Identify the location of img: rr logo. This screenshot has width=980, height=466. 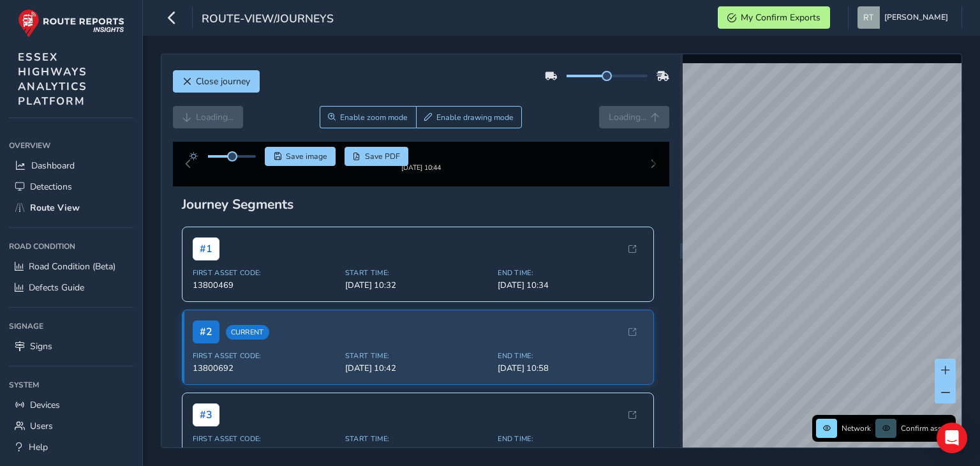
(71, 23).